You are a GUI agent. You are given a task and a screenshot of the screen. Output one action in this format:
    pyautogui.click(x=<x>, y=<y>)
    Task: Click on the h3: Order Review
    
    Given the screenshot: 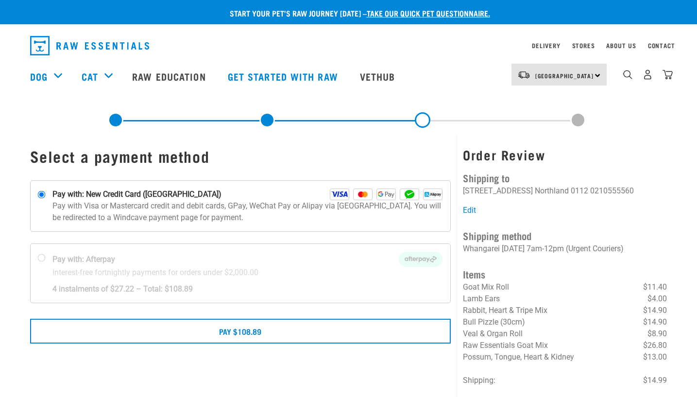 What is the action you would take?
    pyautogui.click(x=565, y=154)
    